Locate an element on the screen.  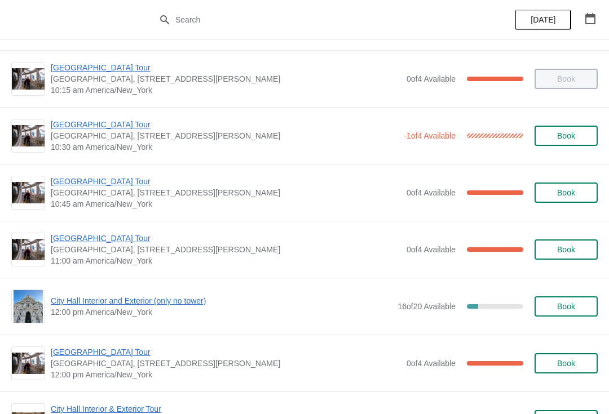
input: Search is located at coordinates (316, 20).